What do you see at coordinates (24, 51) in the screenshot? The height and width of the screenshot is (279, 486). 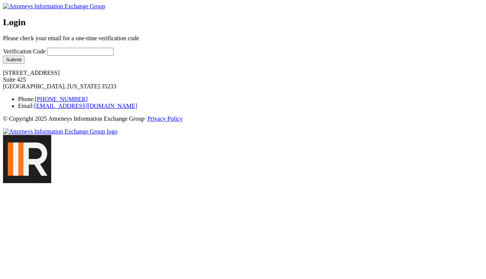 I see `label: Verification Code` at bounding box center [24, 51].